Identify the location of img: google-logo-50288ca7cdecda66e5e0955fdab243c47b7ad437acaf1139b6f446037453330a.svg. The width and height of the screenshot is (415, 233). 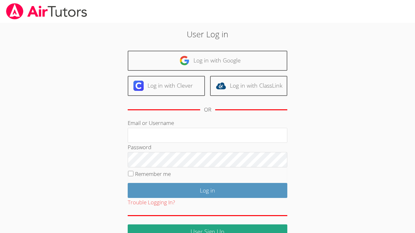
(184, 61).